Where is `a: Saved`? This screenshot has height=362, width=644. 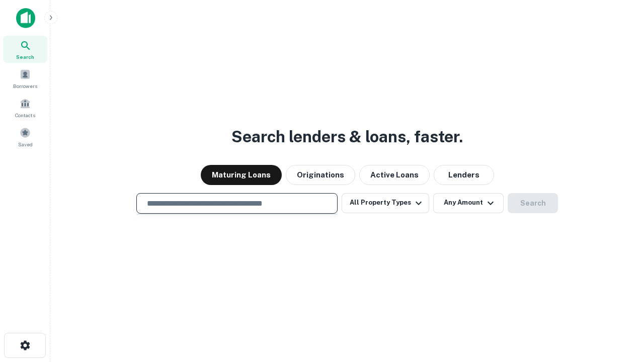 a: Saved is located at coordinates (25, 137).